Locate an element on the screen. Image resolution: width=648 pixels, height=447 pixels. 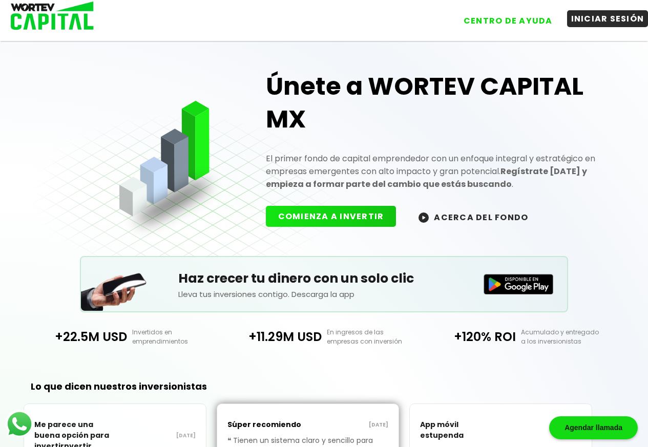
p: +11.29M USD is located at coordinates (274, 337).